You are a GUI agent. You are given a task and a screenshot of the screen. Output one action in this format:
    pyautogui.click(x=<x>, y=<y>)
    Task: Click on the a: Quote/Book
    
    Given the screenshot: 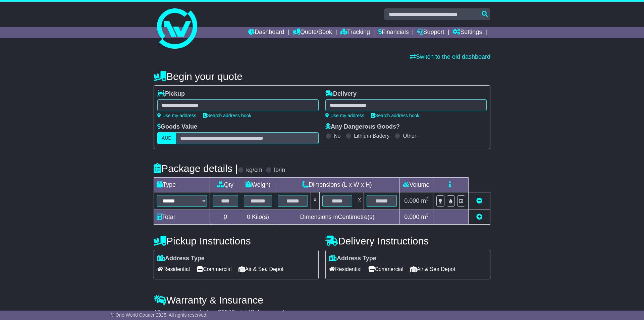 What is the action you would take?
    pyautogui.click(x=312, y=33)
    